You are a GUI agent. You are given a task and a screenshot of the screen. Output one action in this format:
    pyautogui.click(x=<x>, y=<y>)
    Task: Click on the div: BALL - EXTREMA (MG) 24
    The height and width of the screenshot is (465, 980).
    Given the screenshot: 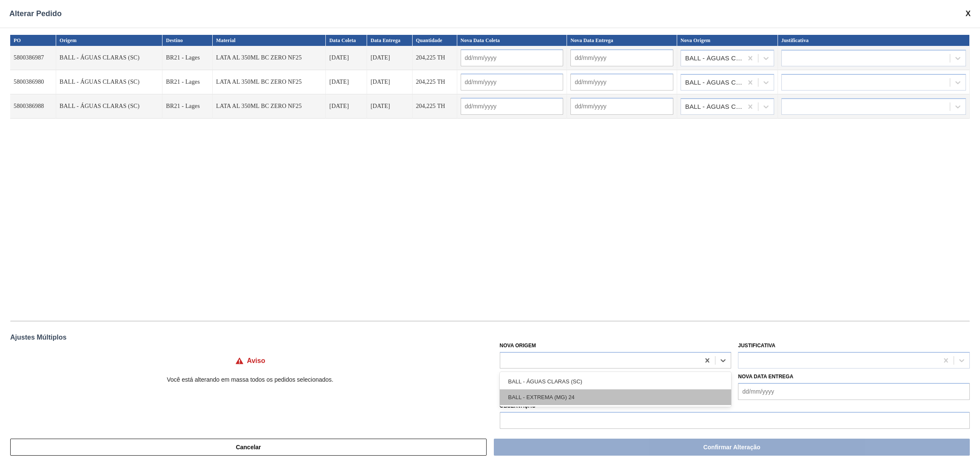 What is the action you would take?
    pyautogui.click(x=615, y=397)
    